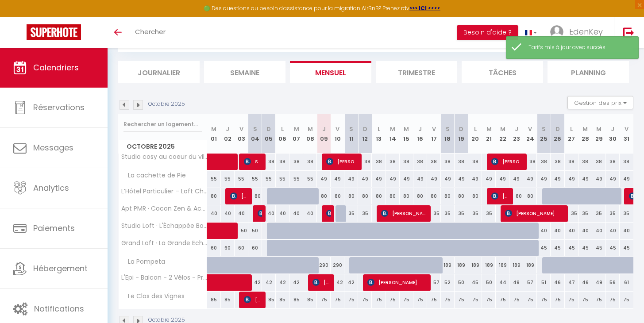  I want to click on th: 19, so click(461, 133).